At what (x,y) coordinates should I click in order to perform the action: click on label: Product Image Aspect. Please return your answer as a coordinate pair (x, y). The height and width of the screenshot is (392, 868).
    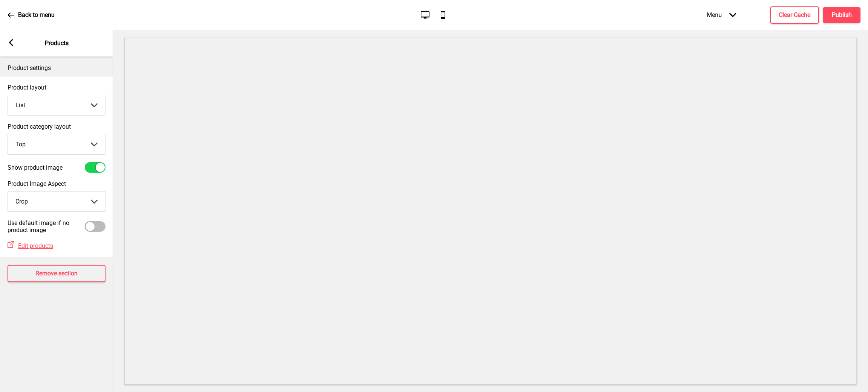
    Looking at the image, I should click on (56, 184).